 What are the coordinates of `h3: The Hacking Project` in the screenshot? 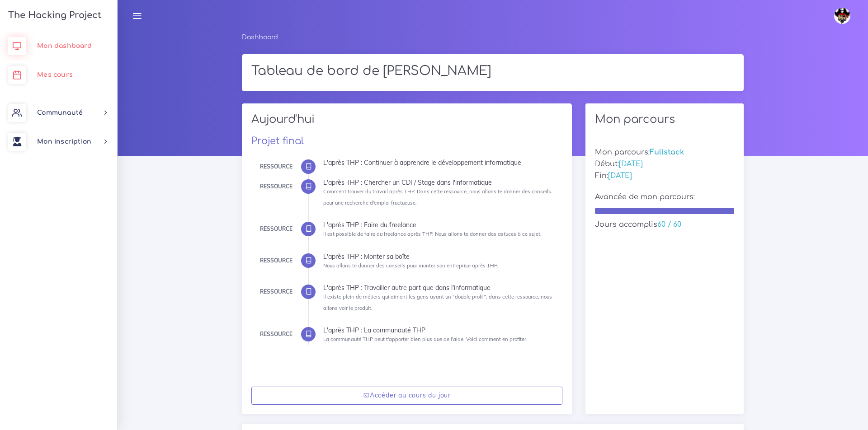 It's located at (53, 15).